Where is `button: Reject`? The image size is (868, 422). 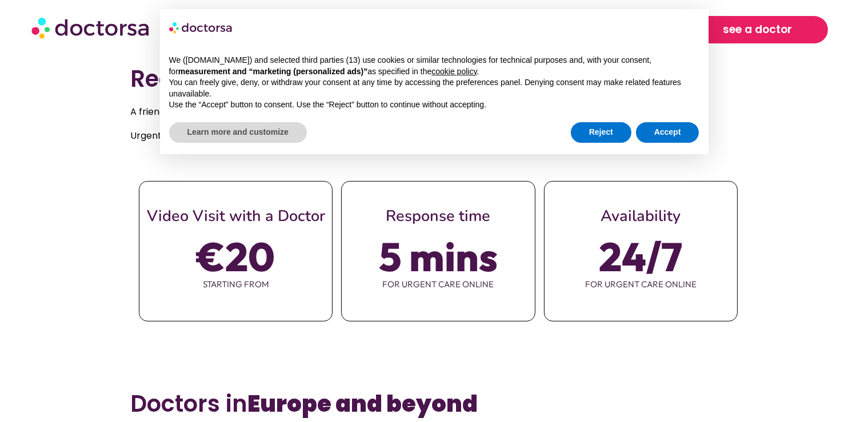
button: Reject is located at coordinates (601, 132).